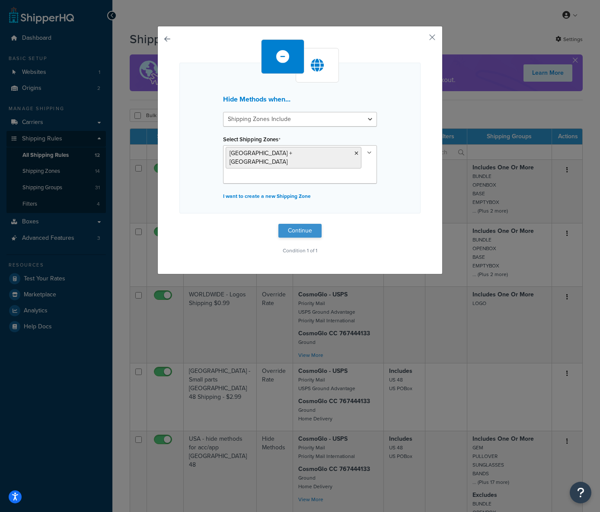 The image size is (600, 512). Describe the element at coordinates (300, 196) in the screenshot. I see `p: I want to create a new Shipping Zone` at that location.